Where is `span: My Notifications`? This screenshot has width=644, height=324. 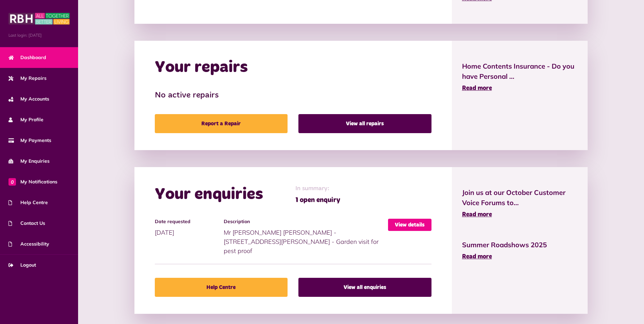
span: My Notifications is located at coordinates (33, 182).